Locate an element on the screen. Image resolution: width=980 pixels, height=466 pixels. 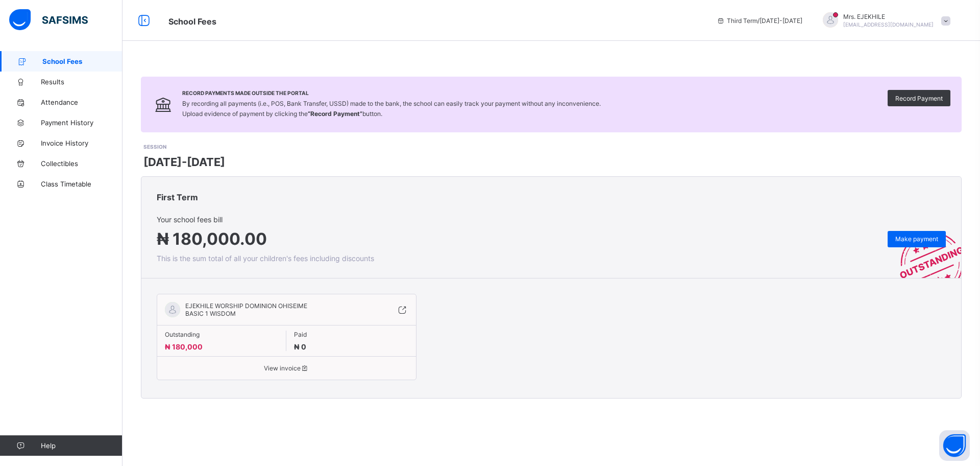
span: Record Payments Made Outside the Portal is located at coordinates (392, 93).